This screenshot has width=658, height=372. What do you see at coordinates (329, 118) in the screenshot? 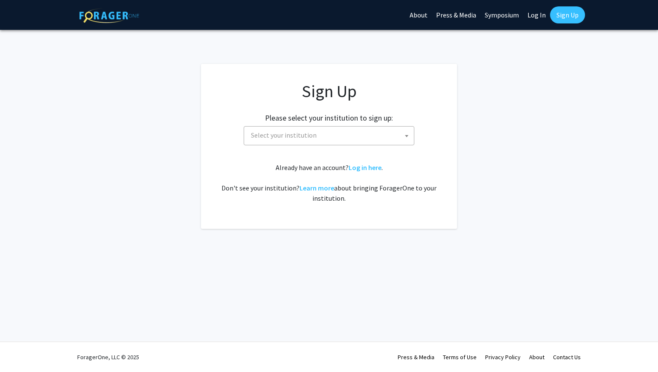
I see `h2: Please select your institution to sign up:` at bounding box center [329, 118].